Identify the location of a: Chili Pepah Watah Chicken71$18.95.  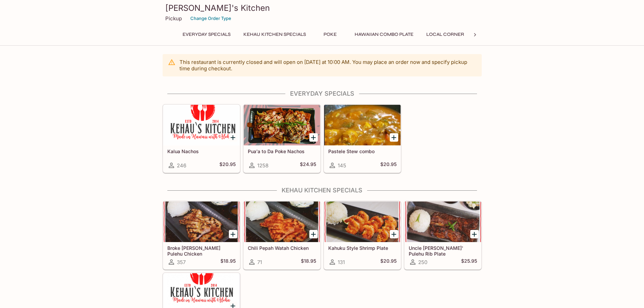
(282, 235).